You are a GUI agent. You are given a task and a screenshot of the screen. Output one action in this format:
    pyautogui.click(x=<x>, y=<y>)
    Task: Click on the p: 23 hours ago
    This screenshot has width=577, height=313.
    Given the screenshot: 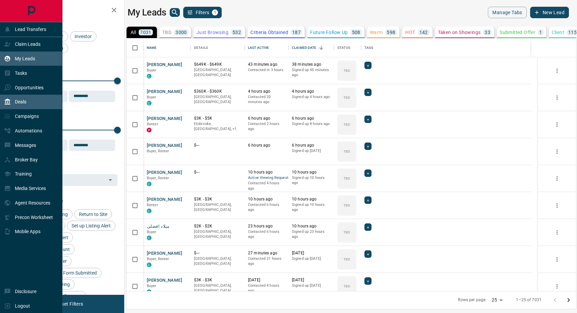 What is the action you would take?
    pyautogui.click(x=266, y=226)
    